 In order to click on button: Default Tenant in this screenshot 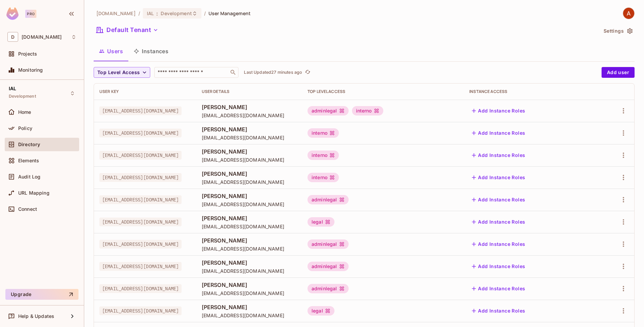, I will do `click(127, 30)`.